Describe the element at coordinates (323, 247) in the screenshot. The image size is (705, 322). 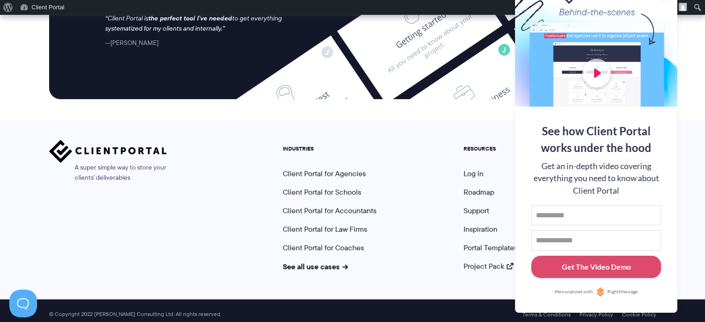
I see `a: Client Portal for Coaches` at that location.